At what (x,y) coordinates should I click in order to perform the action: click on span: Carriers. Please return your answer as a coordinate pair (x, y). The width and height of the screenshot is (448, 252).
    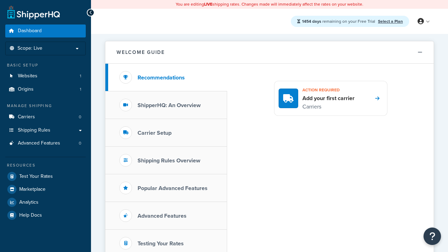
    Looking at the image, I should click on (26, 117).